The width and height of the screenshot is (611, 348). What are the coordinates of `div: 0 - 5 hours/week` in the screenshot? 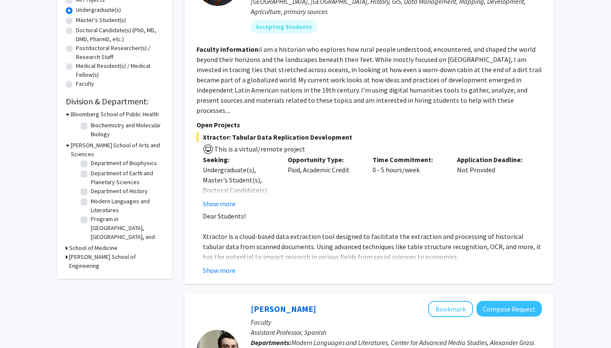 It's located at (409, 182).